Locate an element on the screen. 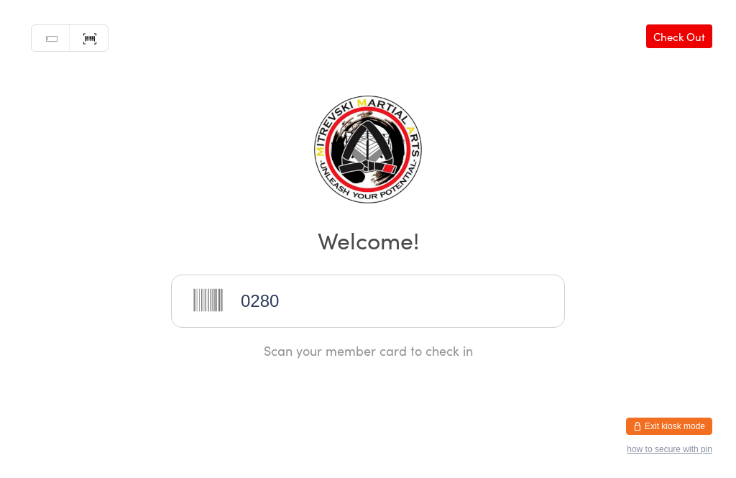 The height and width of the screenshot is (478, 736). div: Scan your member card to check in is located at coordinates (368, 350).